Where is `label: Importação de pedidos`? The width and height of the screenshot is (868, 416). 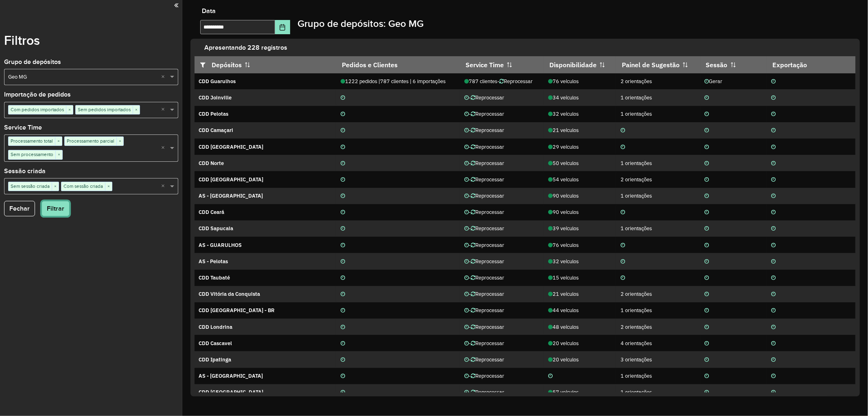
label: Importação de pedidos is located at coordinates (38, 94).